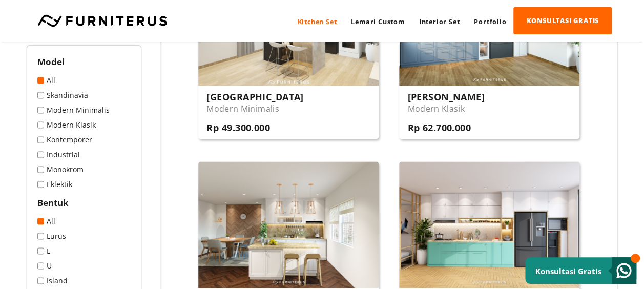 Image resolution: width=644 pixels, height=289 pixels. What do you see at coordinates (255, 128) in the screenshot?
I see `h3: Rp 49.300.000` at bounding box center [255, 128].